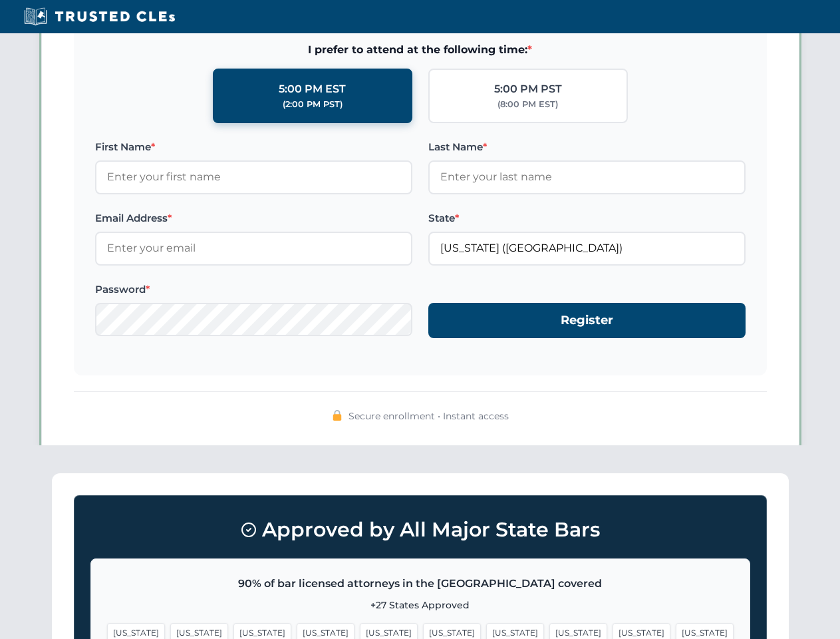 This screenshot has height=639, width=840. Describe the element at coordinates (253, 147) in the screenshot. I see `label: First Name` at that location.